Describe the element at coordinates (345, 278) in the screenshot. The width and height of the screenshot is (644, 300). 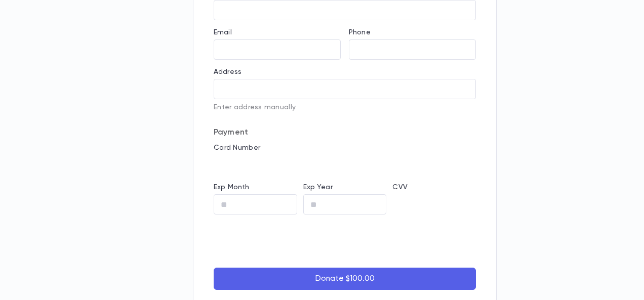
I see `button: Donate $100.00` at that location.